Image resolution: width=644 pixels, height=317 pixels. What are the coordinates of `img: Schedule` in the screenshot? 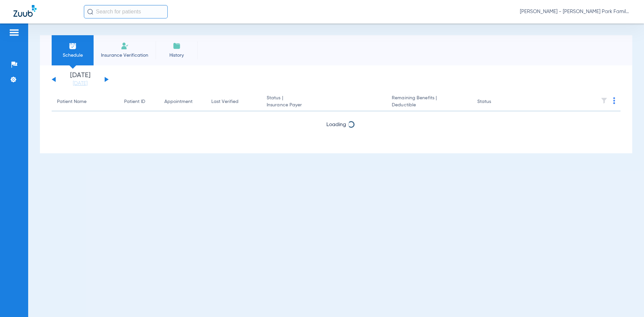 It's located at (73, 46).